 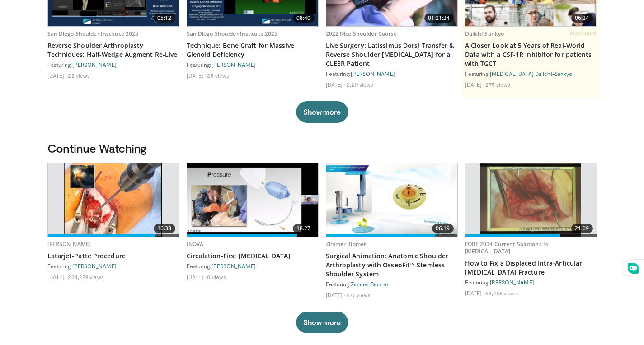 What do you see at coordinates (164, 229) in the screenshot?
I see `span: 16:33` at bounding box center [164, 229].